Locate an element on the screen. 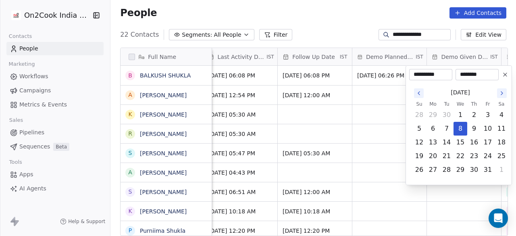 This screenshot has width=516, height=236. button: Monday, October 27th, 2025 is located at coordinates (433, 170).